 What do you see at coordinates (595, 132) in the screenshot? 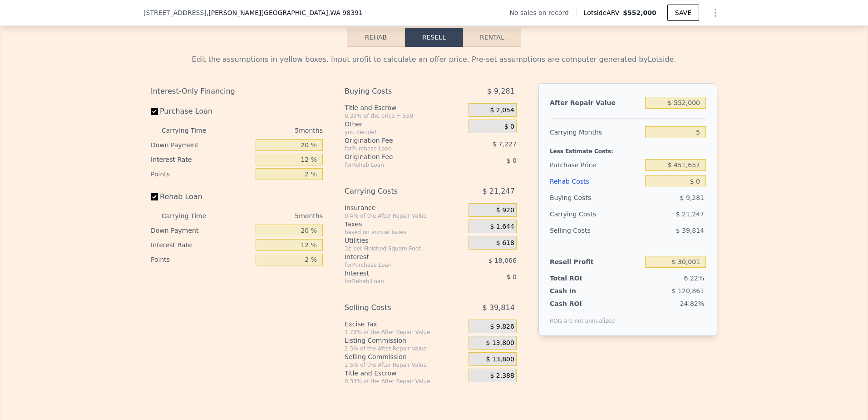
I see `div: Carrying Months` at bounding box center [595, 132].